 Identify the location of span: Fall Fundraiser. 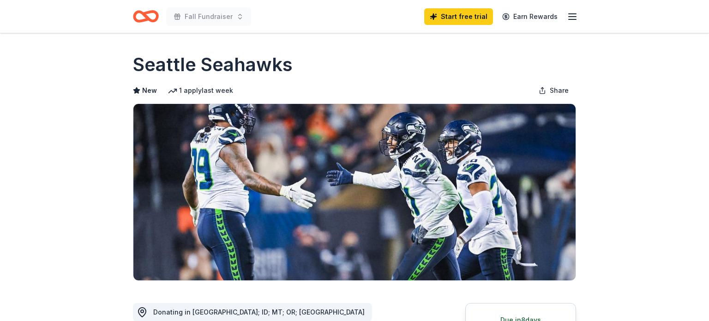
(209, 17).